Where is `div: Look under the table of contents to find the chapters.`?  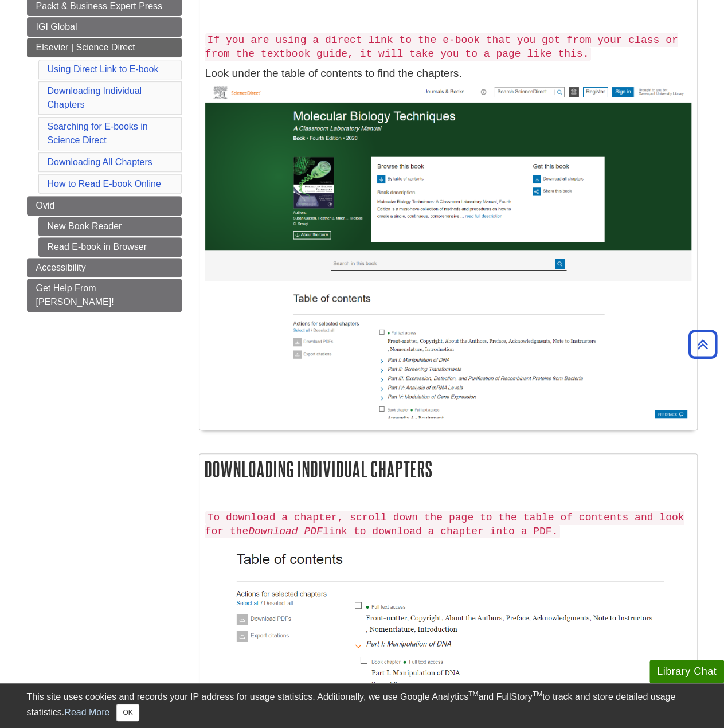
div: Look under the table of contents to find the chapters. is located at coordinates (448, 225).